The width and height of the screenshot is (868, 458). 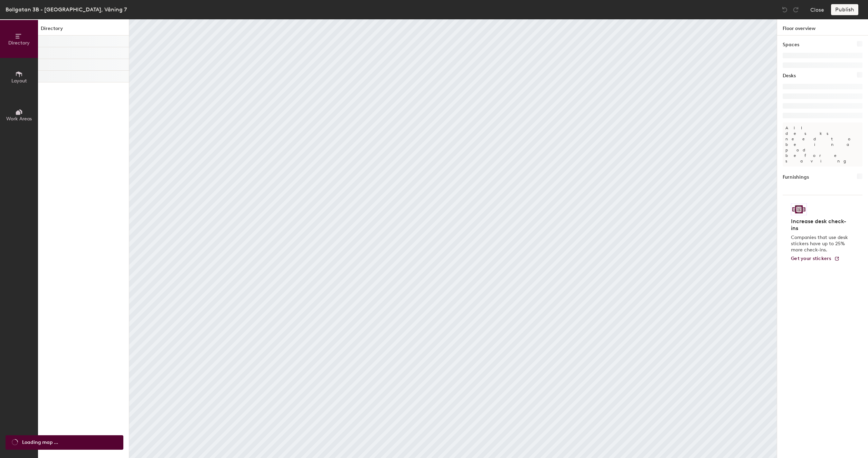 I want to click on span: Get your stickers, so click(x=810, y=259).